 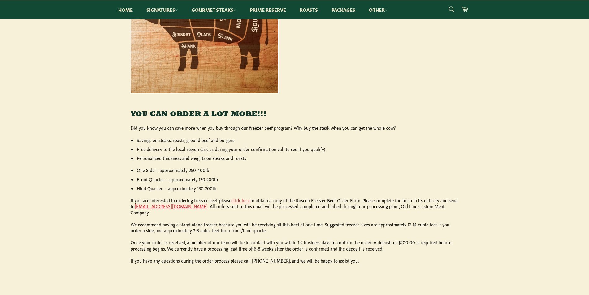 What do you see at coordinates (298, 179) in the screenshot?
I see `li: Front Quarter – approximately 130-200lb` at bounding box center [298, 179].